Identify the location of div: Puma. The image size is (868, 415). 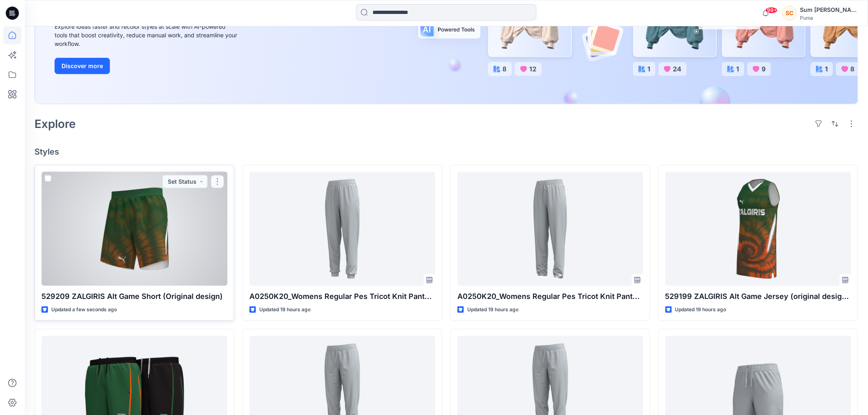
(829, 18).